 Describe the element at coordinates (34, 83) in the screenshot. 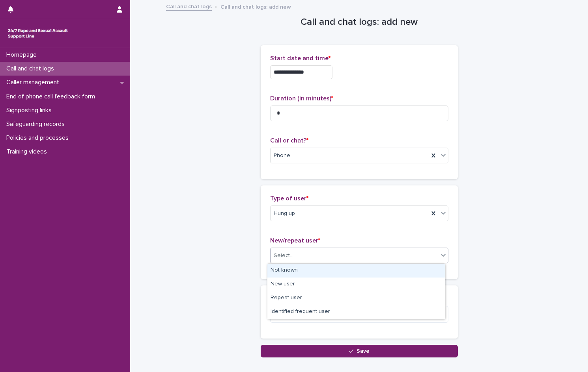

I see `p: Caller management` at that location.